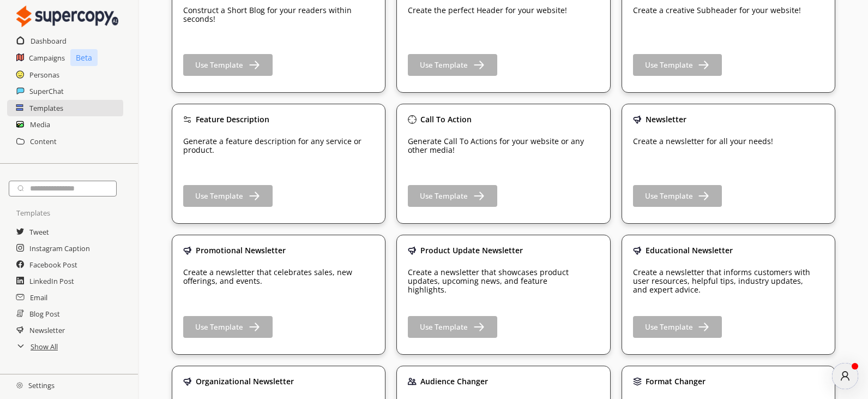  I want to click on b: Educational Newsletter, so click(690, 250).